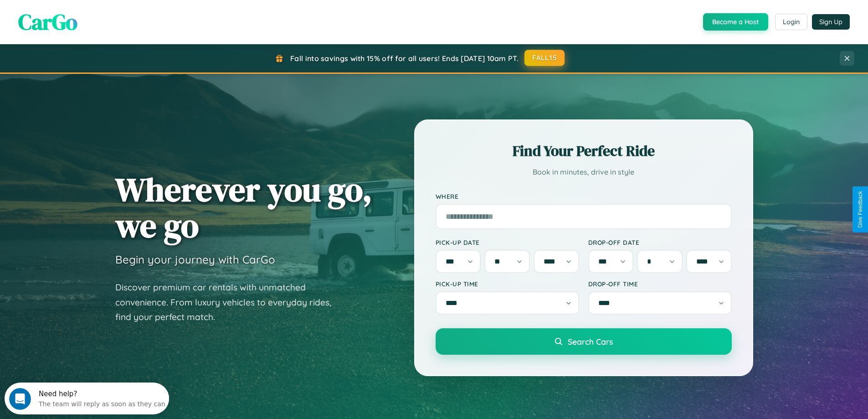  What do you see at coordinates (736, 22) in the screenshot?
I see `button: Become a Host` at bounding box center [736, 22].